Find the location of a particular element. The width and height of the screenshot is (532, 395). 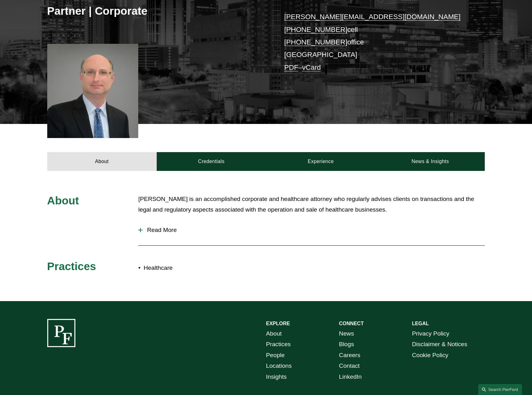

a: Search this site is located at coordinates (500, 389).